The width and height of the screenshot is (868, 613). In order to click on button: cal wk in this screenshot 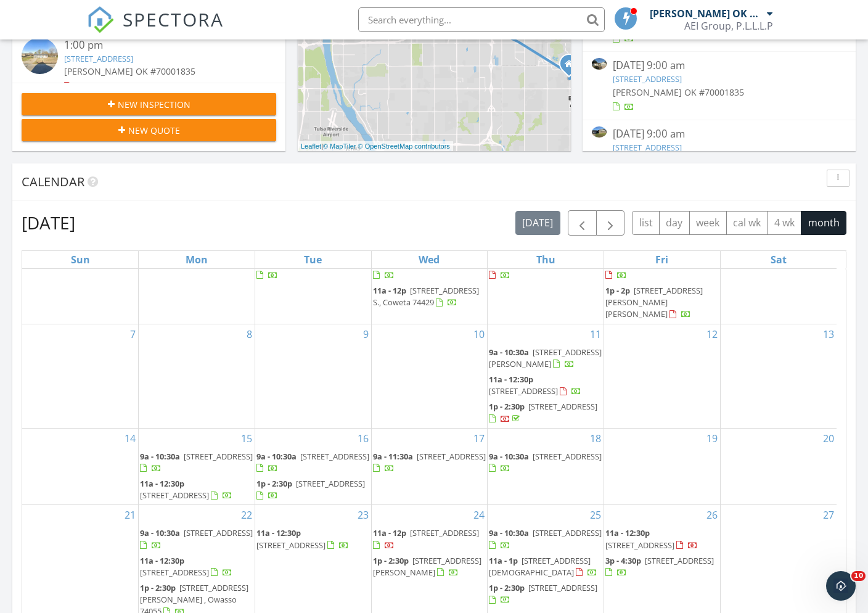, I will do `click(747, 223)`.